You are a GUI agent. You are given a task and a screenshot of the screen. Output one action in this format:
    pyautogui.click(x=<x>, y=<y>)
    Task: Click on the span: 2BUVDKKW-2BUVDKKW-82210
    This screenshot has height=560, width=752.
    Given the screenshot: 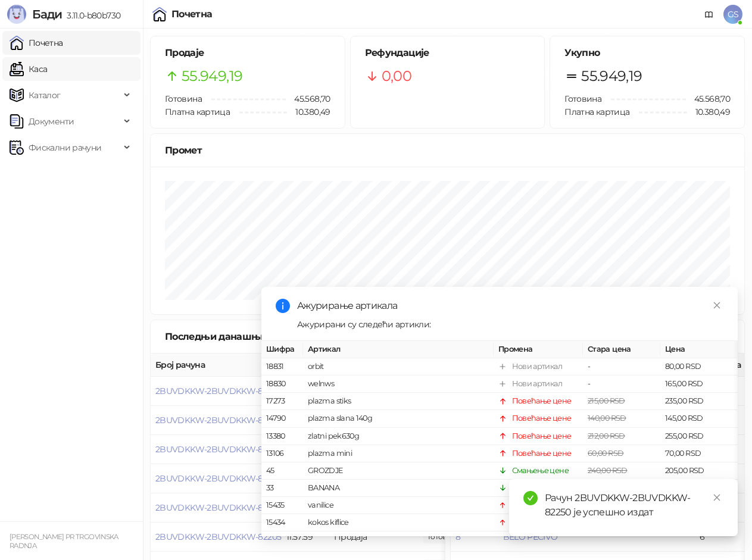 What is the action you would take?
    pyautogui.click(x=217, y=391)
    